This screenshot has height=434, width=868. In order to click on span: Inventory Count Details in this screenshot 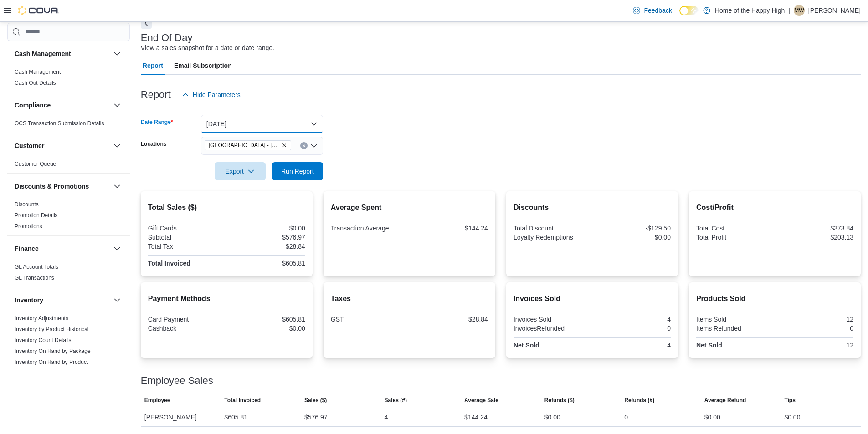, I will do `click(43, 340)`.